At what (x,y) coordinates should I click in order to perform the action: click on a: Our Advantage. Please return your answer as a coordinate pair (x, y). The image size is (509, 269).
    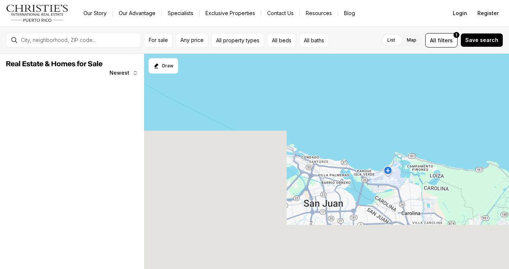
    Looking at the image, I should click on (137, 13).